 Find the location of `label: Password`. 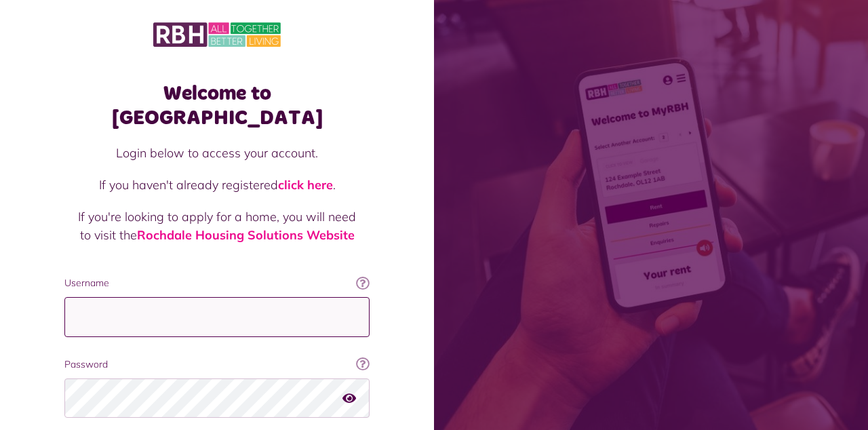

label: Password is located at coordinates (217, 364).